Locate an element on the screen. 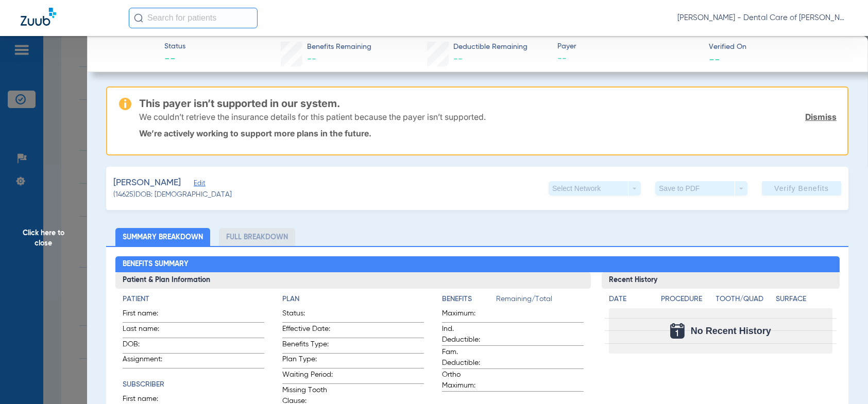  img: Search Icon is located at coordinates (139, 18).